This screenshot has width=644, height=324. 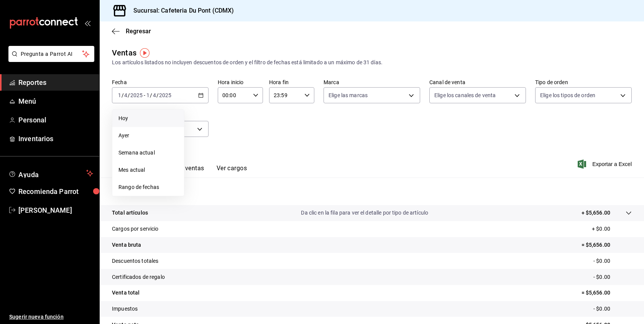 What do you see at coordinates (464, 95) in the screenshot?
I see `span: Elige los canales de venta` at bounding box center [464, 95].